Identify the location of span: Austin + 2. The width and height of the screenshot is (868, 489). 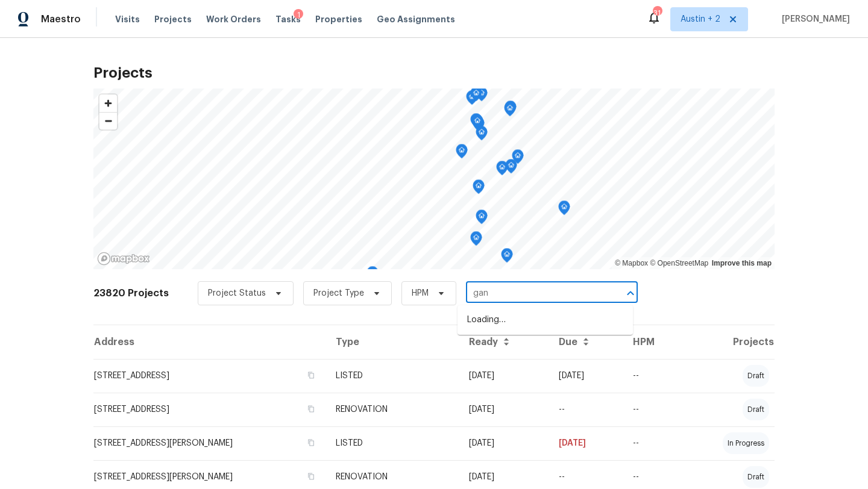
(700, 19).